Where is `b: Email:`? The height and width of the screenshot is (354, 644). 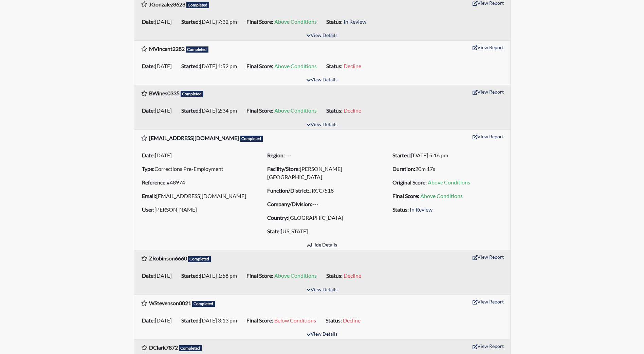
b: Email: is located at coordinates (149, 196).